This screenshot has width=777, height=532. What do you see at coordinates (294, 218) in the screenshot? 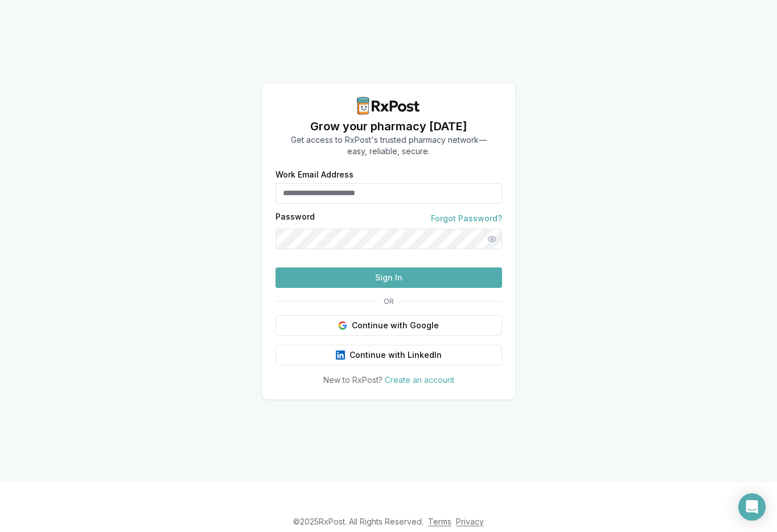
I see `label: Password` at bounding box center [294, 218].